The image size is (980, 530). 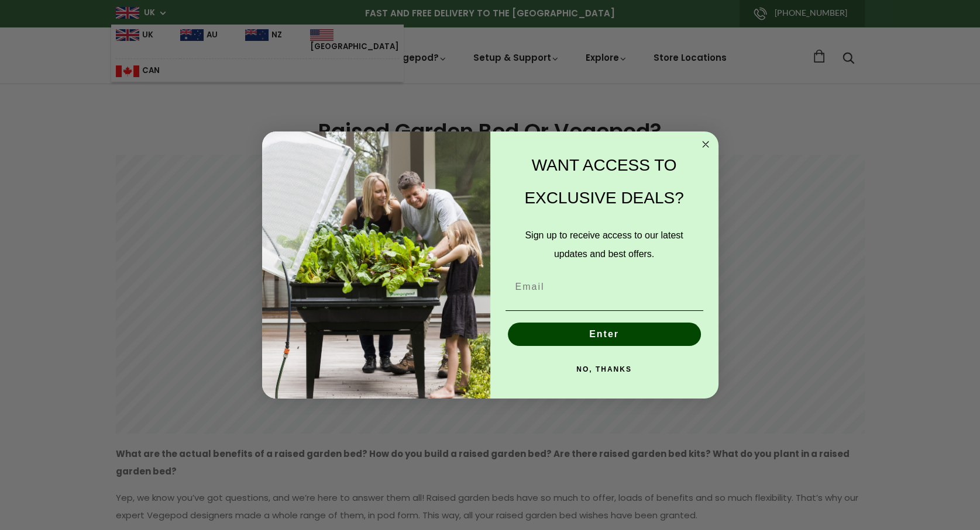 I want to click on img: e9d03583-1bb1-490f-ad29-36751b3212ff.jpeg, so click(x=376, y=265).